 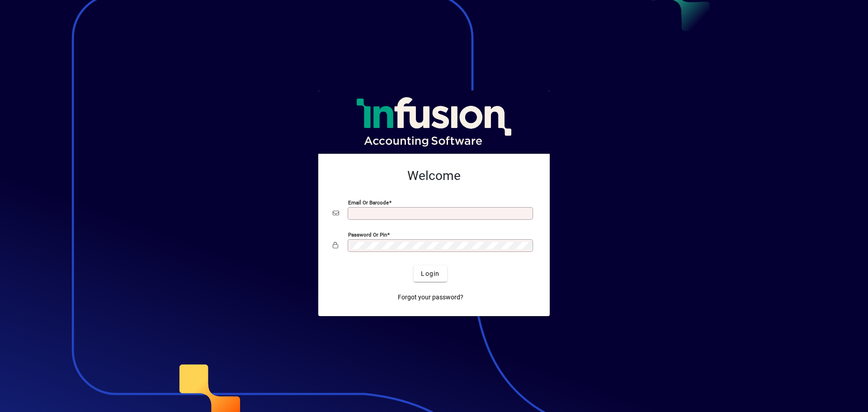 I want to click on a: Forgot your password?, so click(x=431, y=297).